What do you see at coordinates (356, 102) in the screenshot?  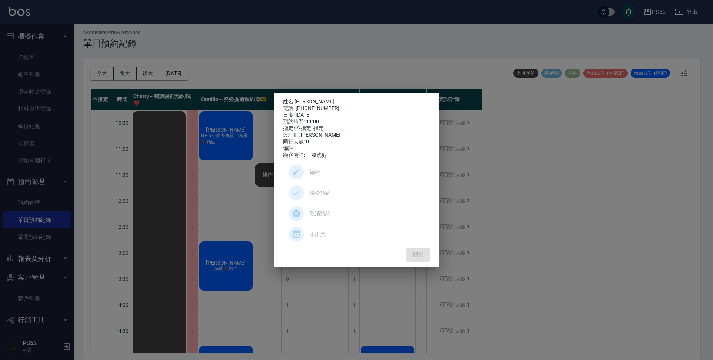 I see `p: 姓名:` at bounding box center [356, 102].